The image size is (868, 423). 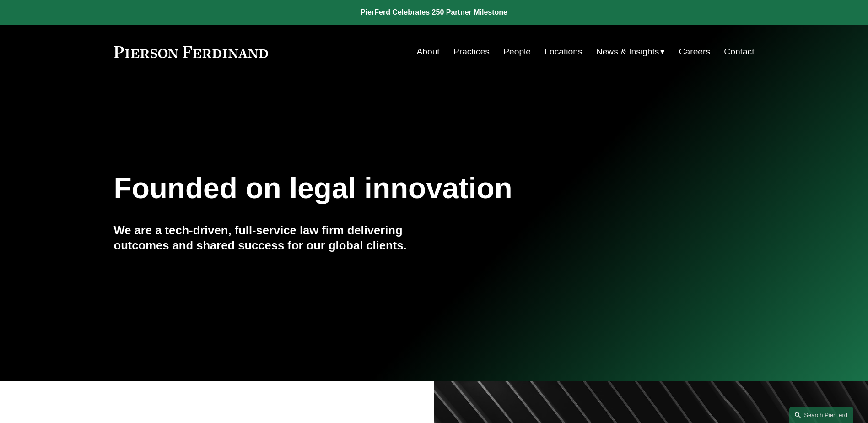 What do you see at coordinates (821, 415) in the screenshot?
I see `a: Search this site` at bounding box center [821, 415].